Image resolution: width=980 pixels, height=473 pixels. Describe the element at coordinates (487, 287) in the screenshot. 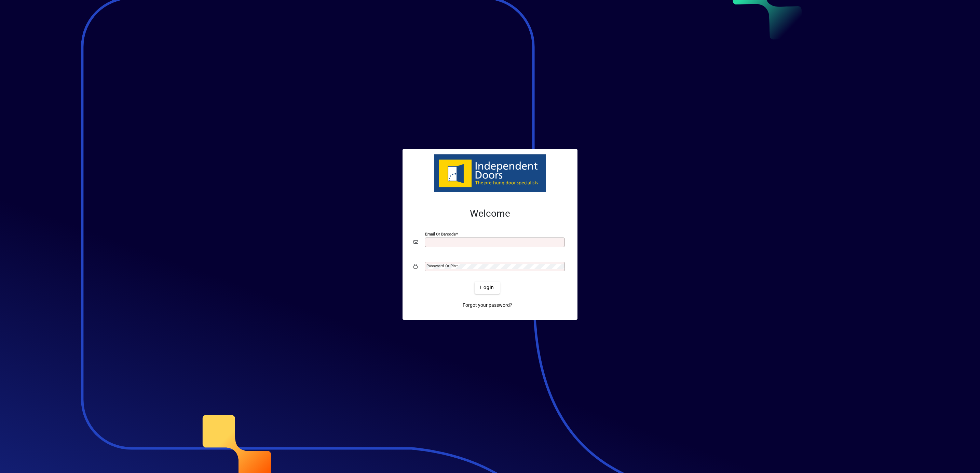

I see `span: Login` at that location.